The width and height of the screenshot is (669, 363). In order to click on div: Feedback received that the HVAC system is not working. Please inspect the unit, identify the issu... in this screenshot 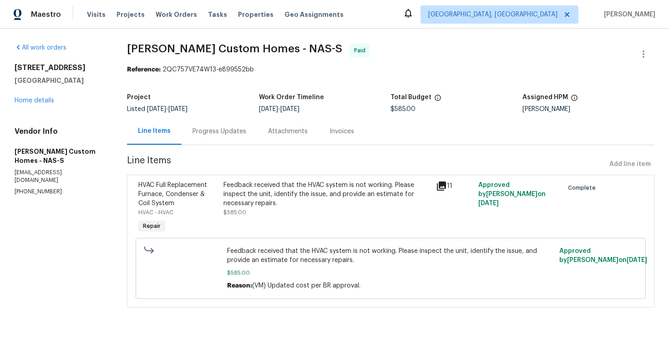, I will do `click(327, 194)`.